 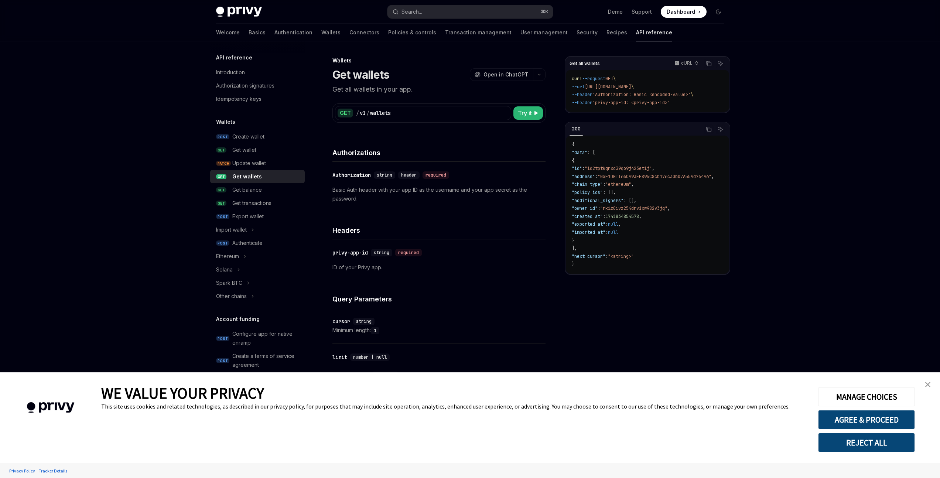 What do you see at coordinates (439, 267) in the screenshot?
I see `p: ID of your Privy app.` at bounding box center [439, 267].